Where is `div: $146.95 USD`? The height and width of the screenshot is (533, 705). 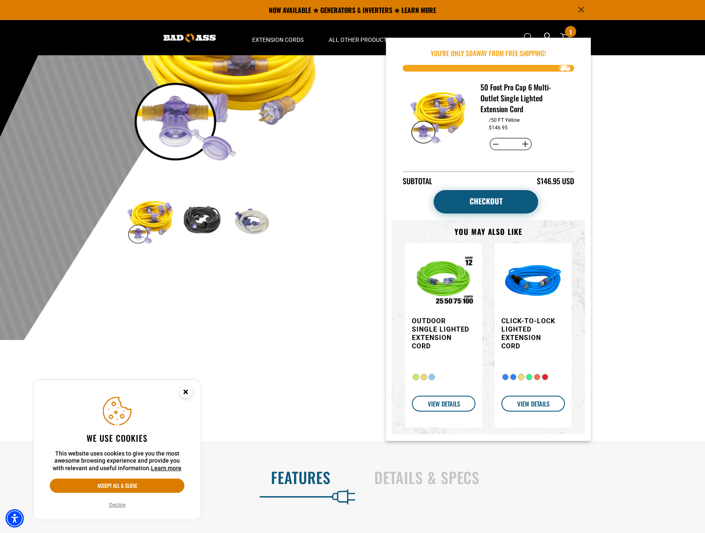 div: $146.95 USD is located at coordinates (556, 181).